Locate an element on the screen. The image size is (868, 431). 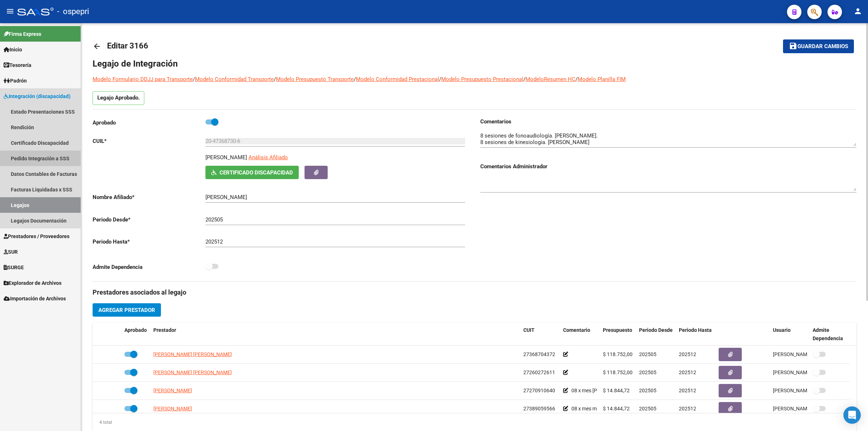
datatable-header-cell: Presupuesto is located at coordinates (618, 334).